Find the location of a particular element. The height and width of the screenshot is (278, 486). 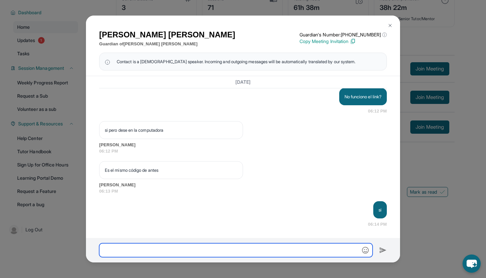

span: 06:13 PM is located at coordinates (243, 191).